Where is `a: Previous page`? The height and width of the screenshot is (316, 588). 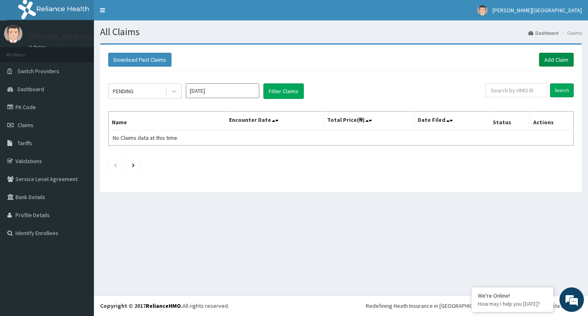
a: Previous page is located at coordinates (115, 165).